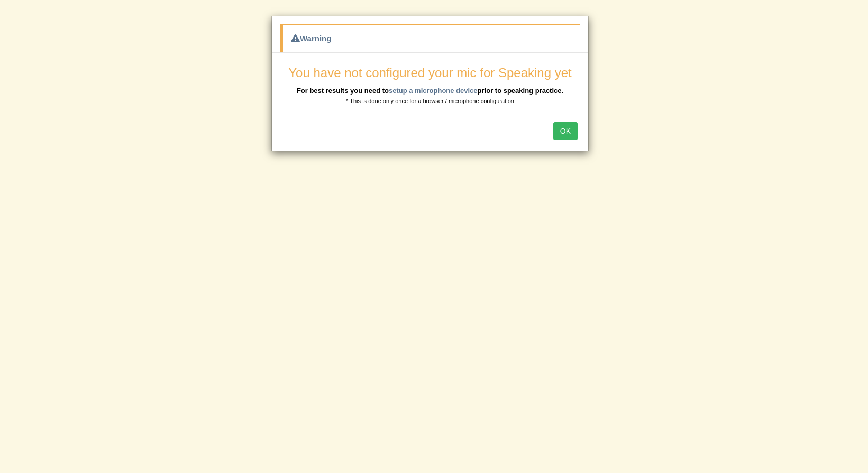 Image resolution: width=868 pixels, height=473 pixels. What do you see at coordinates (566, 131) in the screenshot?
I see `button: OK` at bounding box center [566, 131].